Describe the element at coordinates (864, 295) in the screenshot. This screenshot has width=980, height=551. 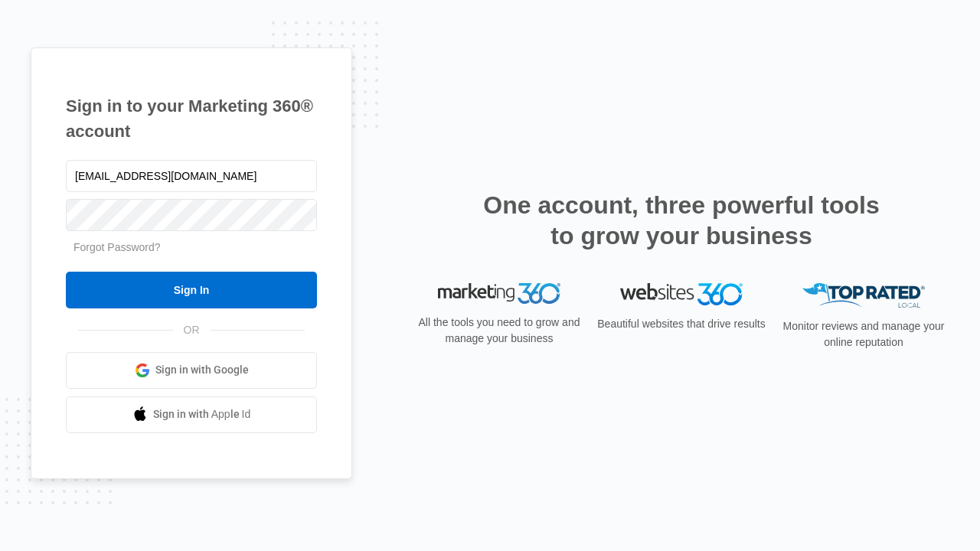
I see `img: Top Rated Local` at that location.